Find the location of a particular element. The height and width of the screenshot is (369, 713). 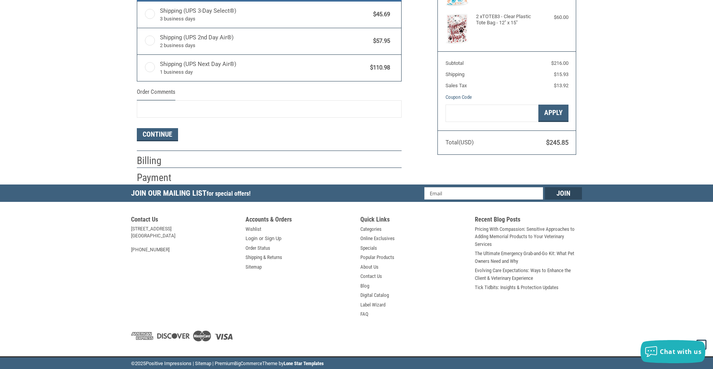

span: 3 business days is located at coordinates (265, 19).